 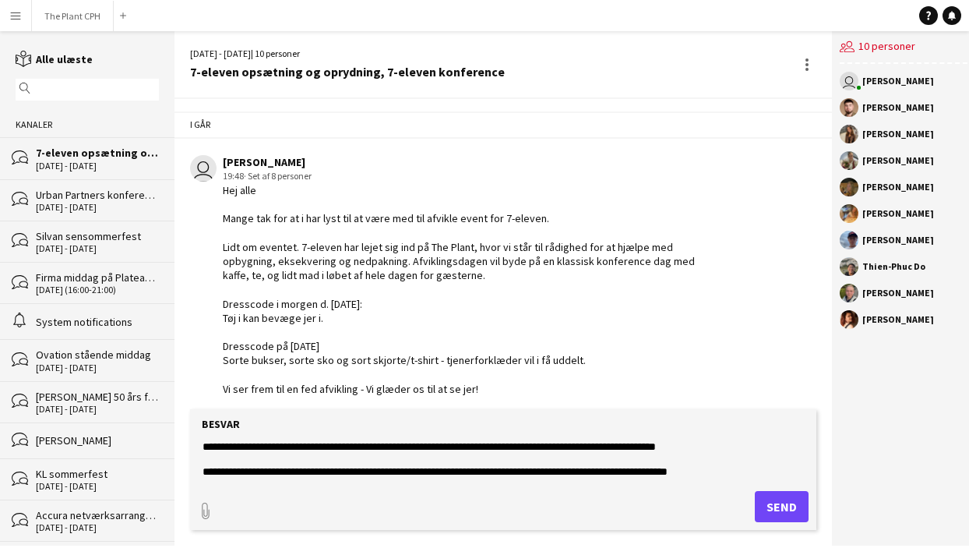 What do you see at coordinates (277, 175) in the screenshot?
I see `span: · Set af 8 personer` at bounding box center [277, 175].